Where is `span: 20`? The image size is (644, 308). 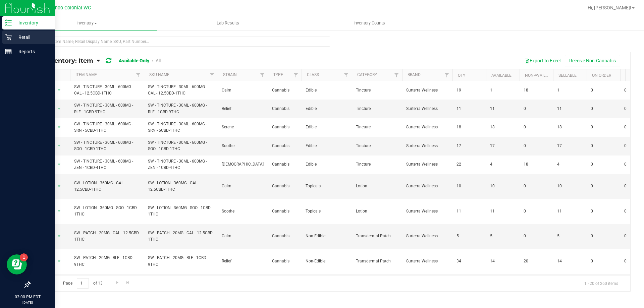
span: 20 is located at coordinates (536, 261).